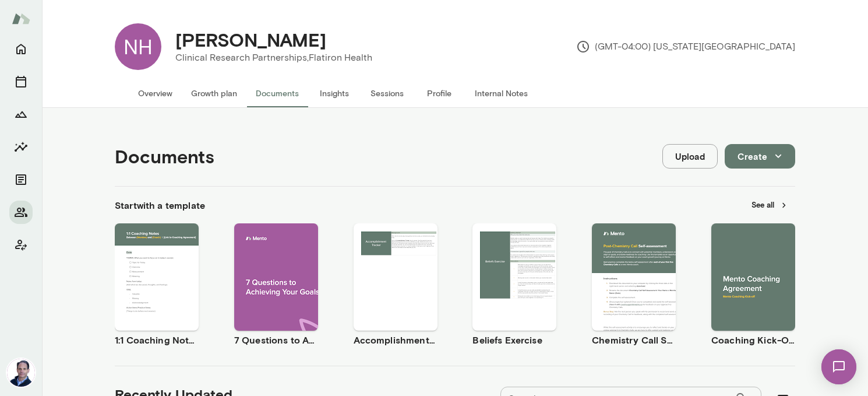 The image size is (868, 396). Describe the element at coordinates (690, 156) in the screenshot. I see `button: Upload` at that location.